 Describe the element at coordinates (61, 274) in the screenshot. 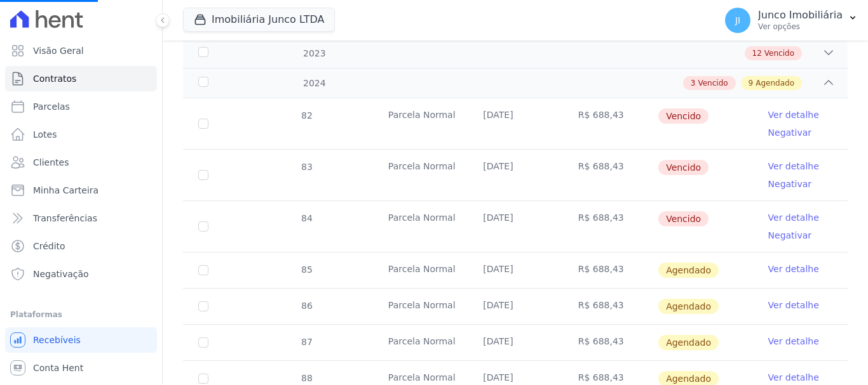

I see `span: Negativação` at that location.